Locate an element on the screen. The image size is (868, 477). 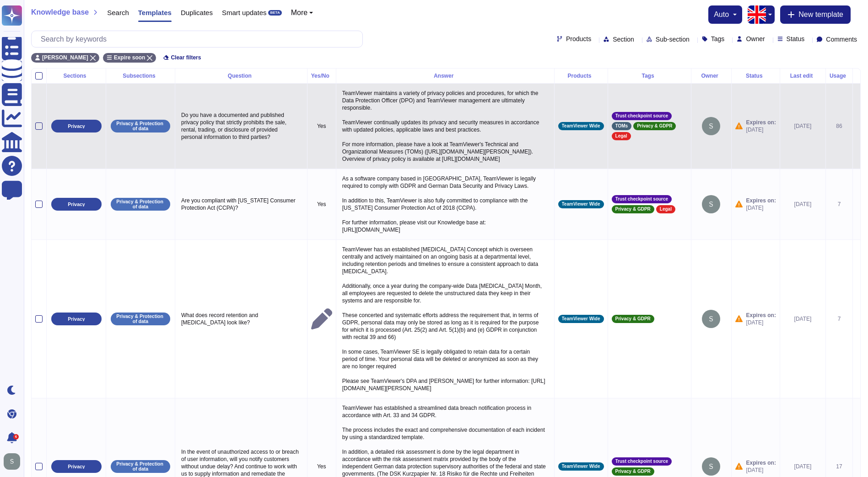
div: Sections is located at coordinates (76, 76).